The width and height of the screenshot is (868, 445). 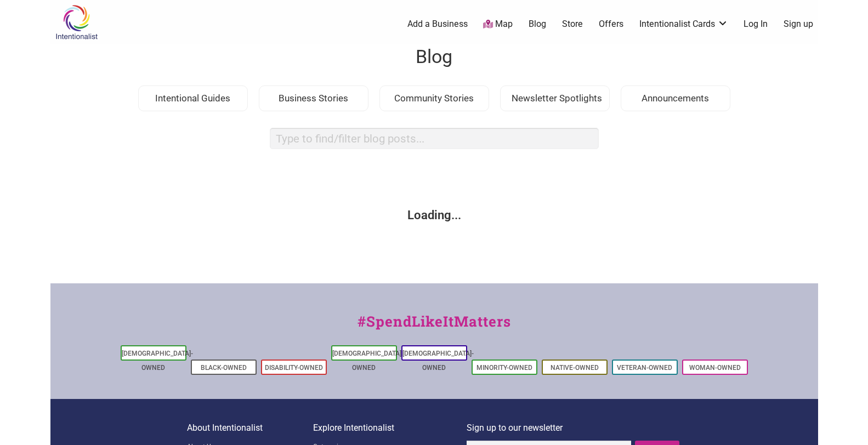 I want to click on p: Explore Intentionalist, so click(x=390, y=428).